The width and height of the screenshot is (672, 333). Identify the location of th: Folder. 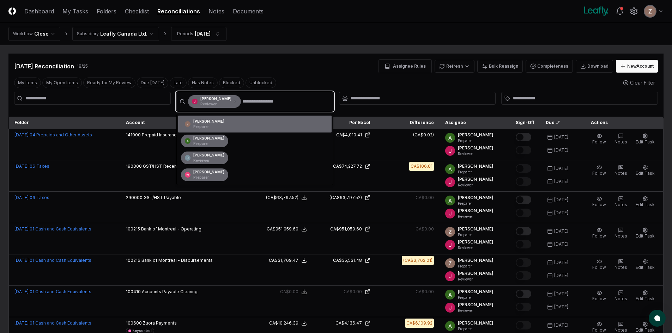
(65, 123).